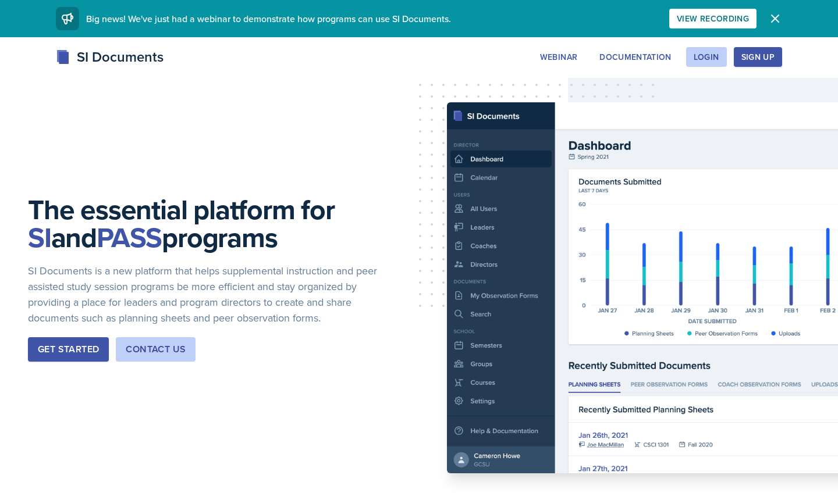 The height and width of the screenshot is (493, 838). I want to click on button: Get Started, so click(68, 350).